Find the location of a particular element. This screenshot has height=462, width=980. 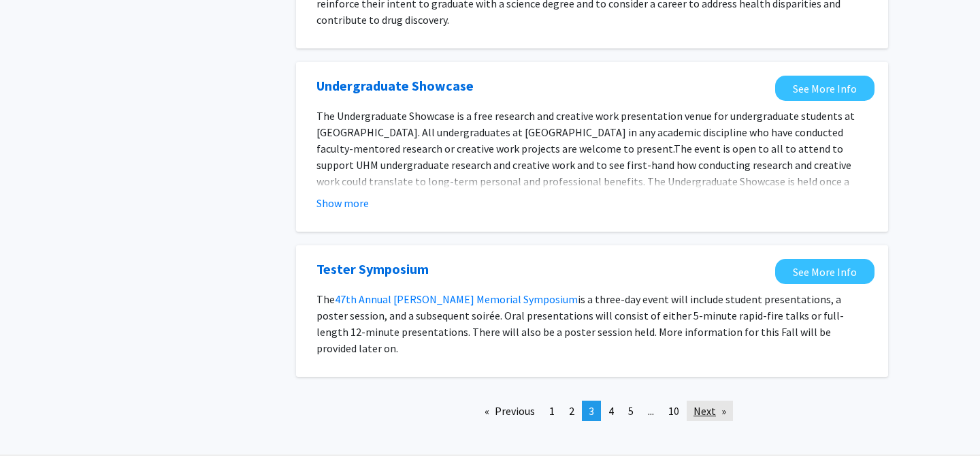

span: The is located at coordinates (325, 299).